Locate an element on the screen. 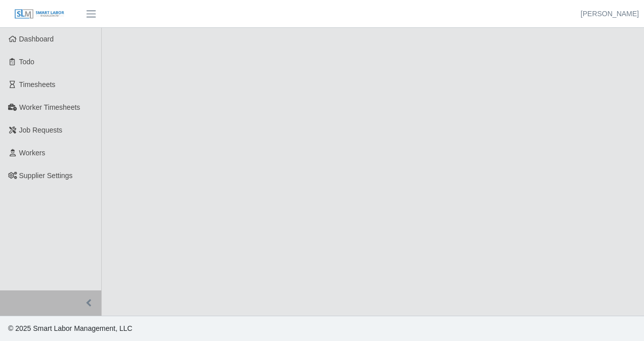 The width and height of the screenshot is (644, 341). span: Workers is located at coordinates (32, 153).